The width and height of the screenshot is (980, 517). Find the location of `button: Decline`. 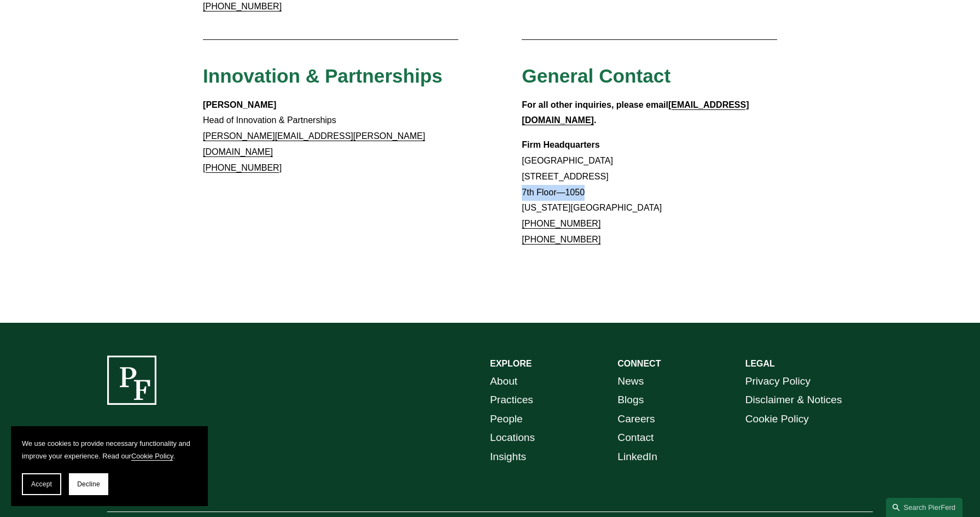

button: Decline is located at coordinates (89, 484).